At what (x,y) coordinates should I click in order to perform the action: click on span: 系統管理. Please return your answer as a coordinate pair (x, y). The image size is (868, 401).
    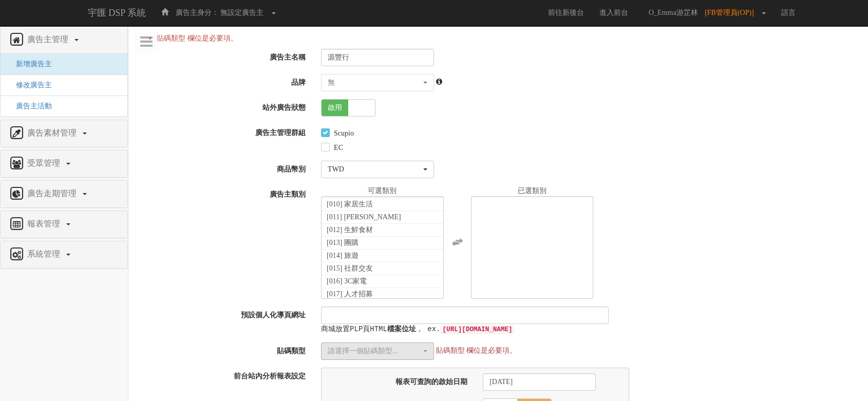
    Looking at the image, I should click on (45, 254).